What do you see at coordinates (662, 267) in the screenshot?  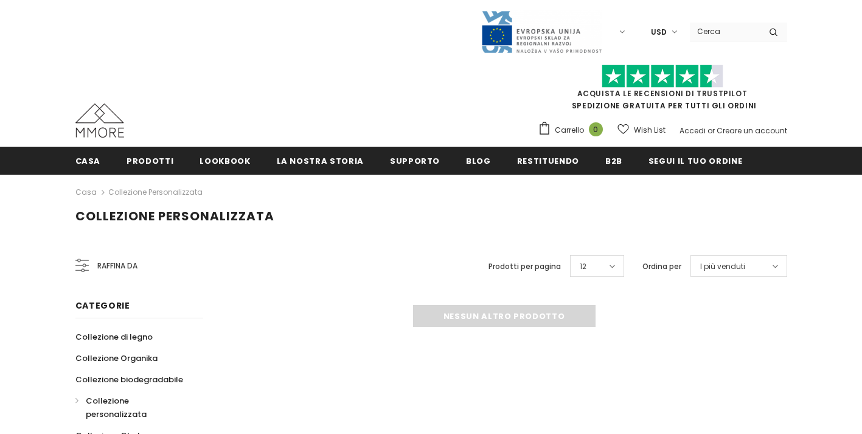 I see `label: Ordina per` at bounding box center [662, 267].